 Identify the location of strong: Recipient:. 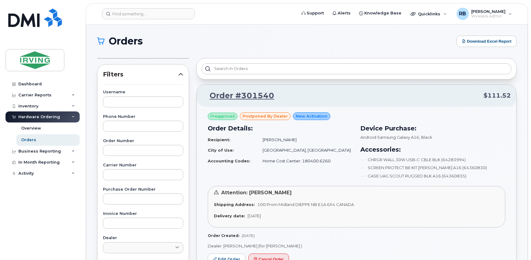
(219, 139).